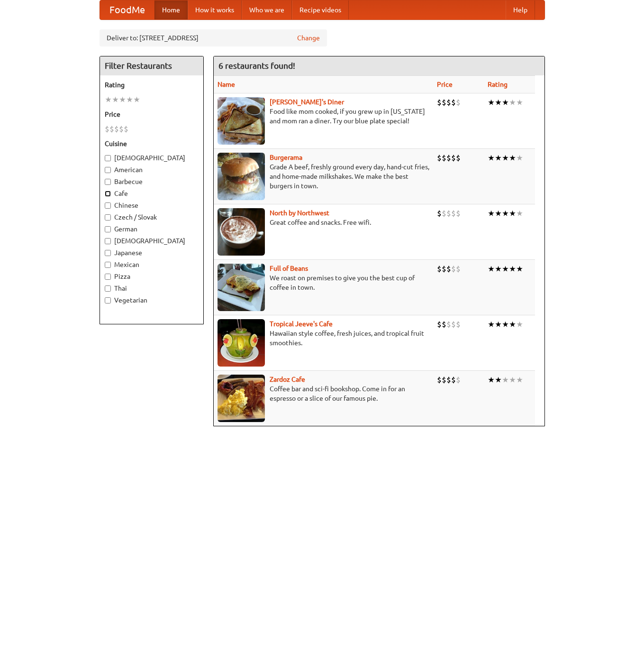  Describe the element at coordinates (323, 176) in the screenshot. I see `p: Grade A beef, freshly ground every day, hand-cut fries, and home-made milkshakes. We make the bes...` at that location.